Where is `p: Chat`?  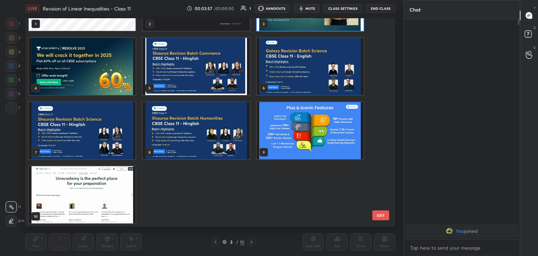
p: Chat is located at coordinates (415, 9).